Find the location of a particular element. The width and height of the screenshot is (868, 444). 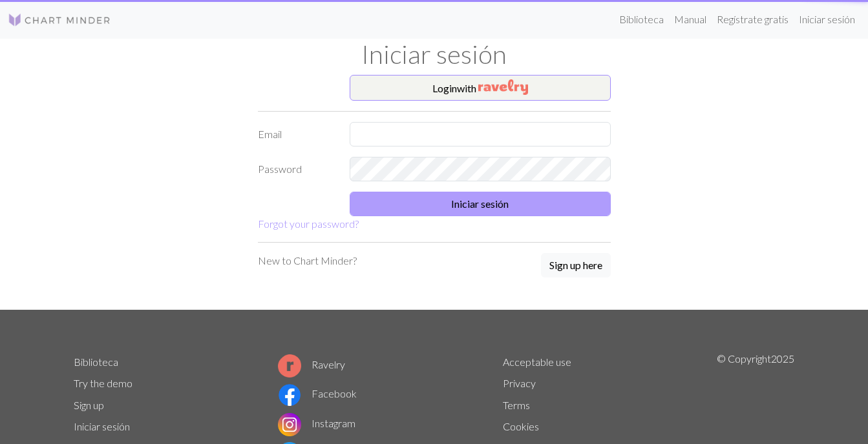

label: Email is located at coordinates (296, 134).